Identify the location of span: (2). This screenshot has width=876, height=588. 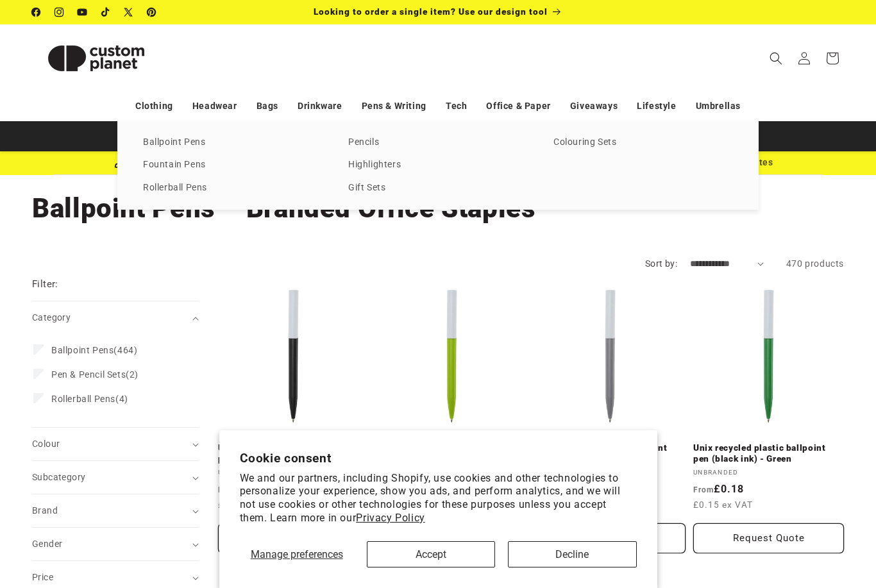
(95, 374).